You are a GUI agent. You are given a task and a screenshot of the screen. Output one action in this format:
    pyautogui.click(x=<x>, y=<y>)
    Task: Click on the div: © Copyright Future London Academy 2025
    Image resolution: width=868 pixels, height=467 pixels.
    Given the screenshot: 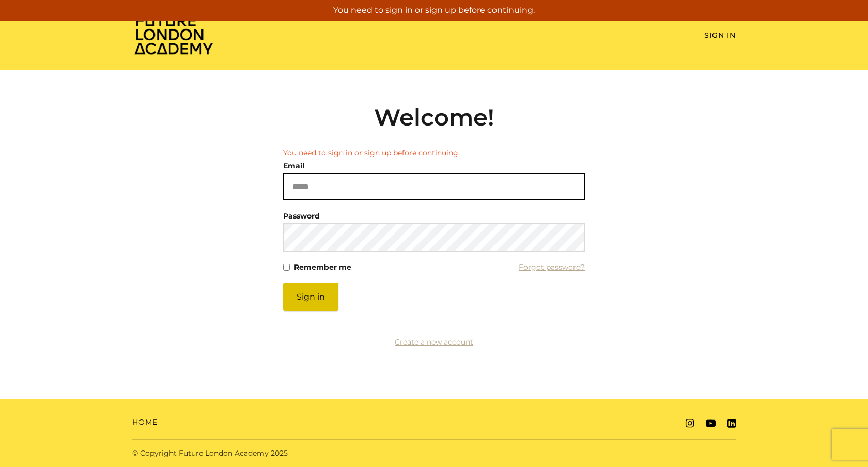 What is the action you would take?
    pyautogui.click(x=279, y=454)
    